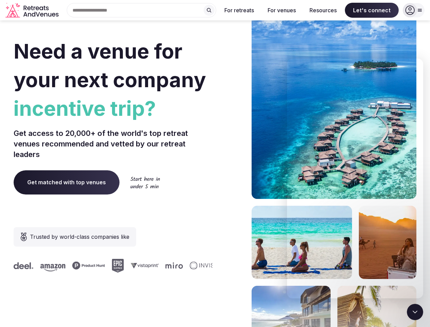 This screenshot has width=430, height=327. What do you see at coordinates (323, 10) in the screenshot?
I see `button: Resources` at bounding box center [323, 10].